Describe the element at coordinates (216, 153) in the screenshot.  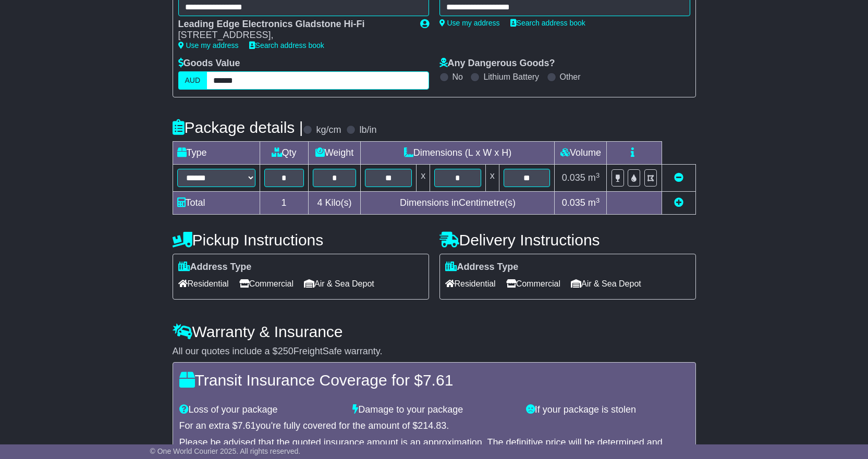
I see `td: Type` at that location.